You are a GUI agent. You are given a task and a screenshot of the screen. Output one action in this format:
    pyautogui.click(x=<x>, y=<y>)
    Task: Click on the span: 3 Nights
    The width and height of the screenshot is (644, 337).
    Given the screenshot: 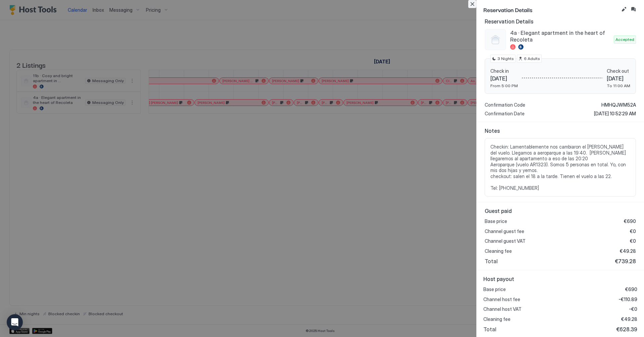 What is the action you would take?
    pyautogui.click(x=505, y=59)
    